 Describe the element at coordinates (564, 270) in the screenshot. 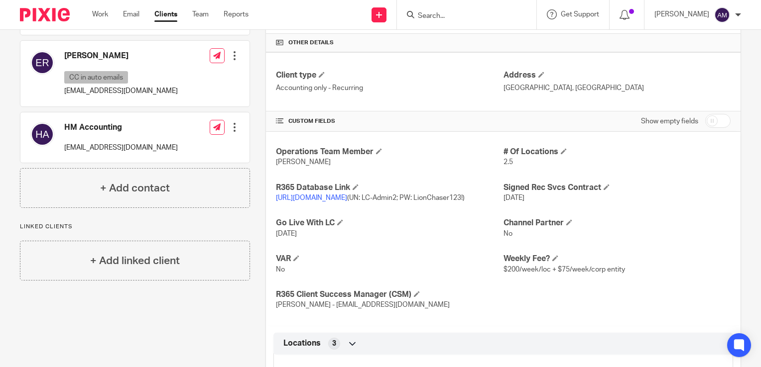

I see `span: $200/week/loc + $75/week/corp entity` at that location.